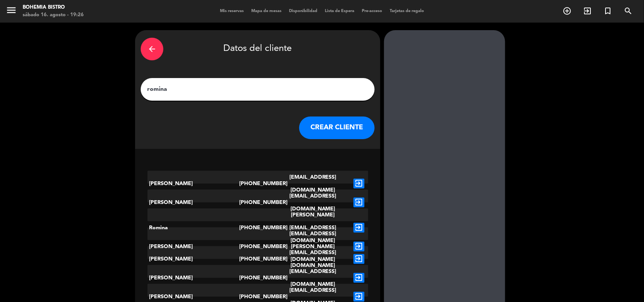 The height and width of the screenshot is (302, 644). What do you see at coordinates (53, 15) in the screenshot?
I see `div: sábado 16. agosto - 19:26` at bounding box center [53, 15].